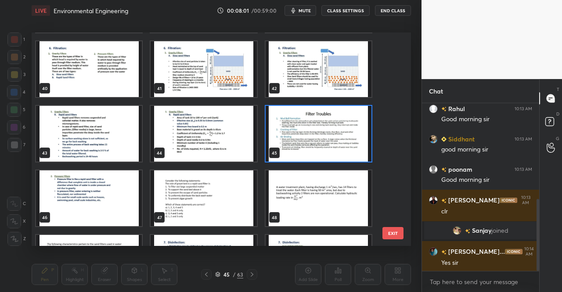 This screenshot has height=292, width=562. What do you see at coordinates (487, 263) in the screenshot?
I see `div: Yes sir` at bounding box center [487, 263].